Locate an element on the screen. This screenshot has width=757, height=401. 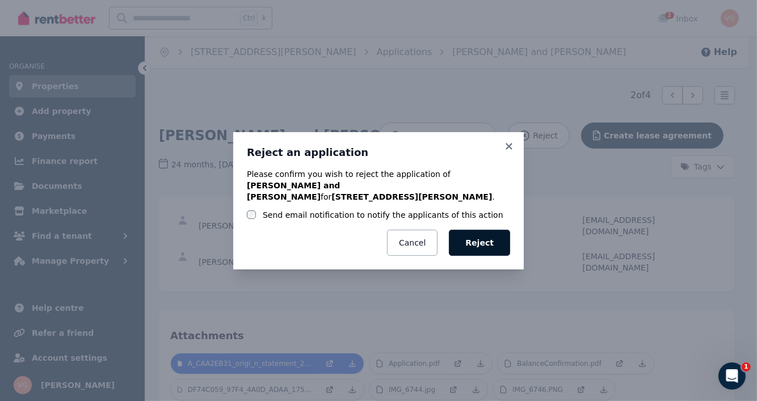
p: Please confirm you wish to reject the application of for . is located at coordinates (378, 185).